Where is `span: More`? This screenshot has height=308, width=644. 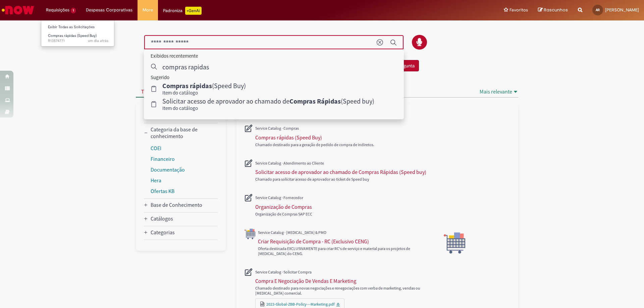 span: More is located at coordinates (147, 10).